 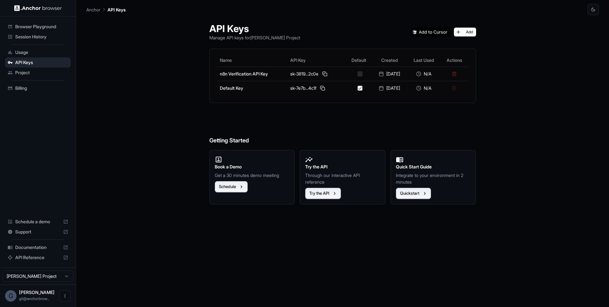 What do you see at coordinates (42, 52) in the screenshot?
I see `span: Usage` at bounding box center [42, 52].